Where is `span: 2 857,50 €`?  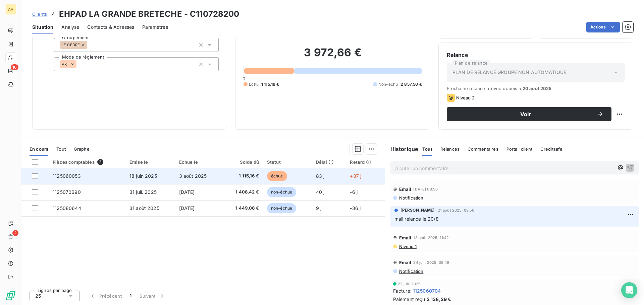 span: 2 857,50 € is located at coordinates (411, 84).